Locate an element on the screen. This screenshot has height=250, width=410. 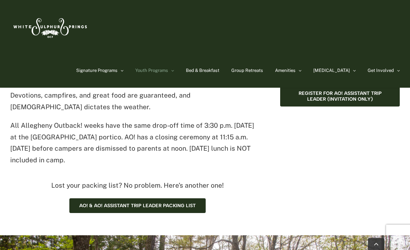
a: Youth Programs is located at coordinates (155, 70).